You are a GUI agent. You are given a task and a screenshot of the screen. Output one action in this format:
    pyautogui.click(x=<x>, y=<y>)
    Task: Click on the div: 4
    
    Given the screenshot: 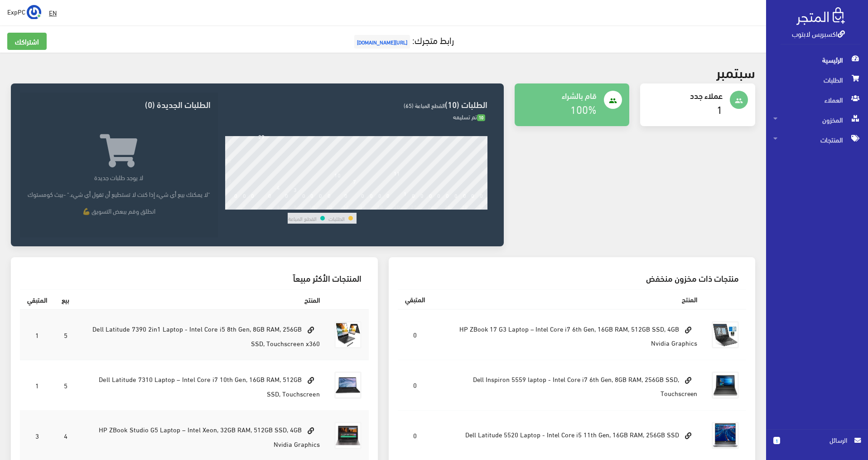 What is the action you would take?
    pyautogui.click(x=261, y=206)
    